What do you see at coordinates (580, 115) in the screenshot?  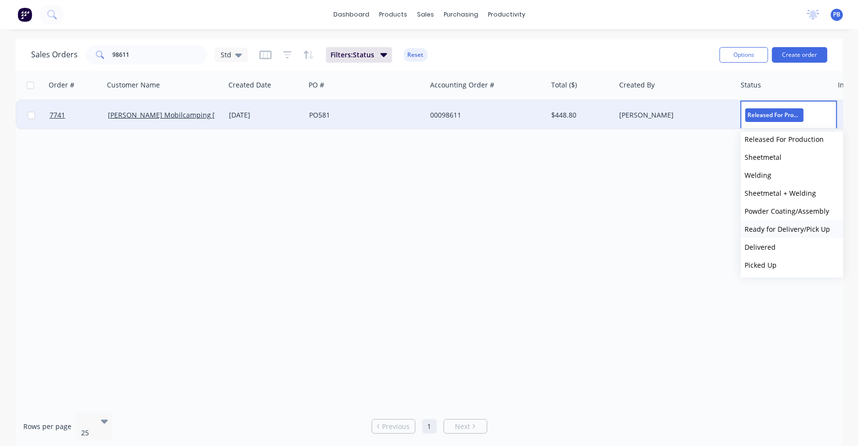 I see `div: $448.80` at bounding box center [580, 115].